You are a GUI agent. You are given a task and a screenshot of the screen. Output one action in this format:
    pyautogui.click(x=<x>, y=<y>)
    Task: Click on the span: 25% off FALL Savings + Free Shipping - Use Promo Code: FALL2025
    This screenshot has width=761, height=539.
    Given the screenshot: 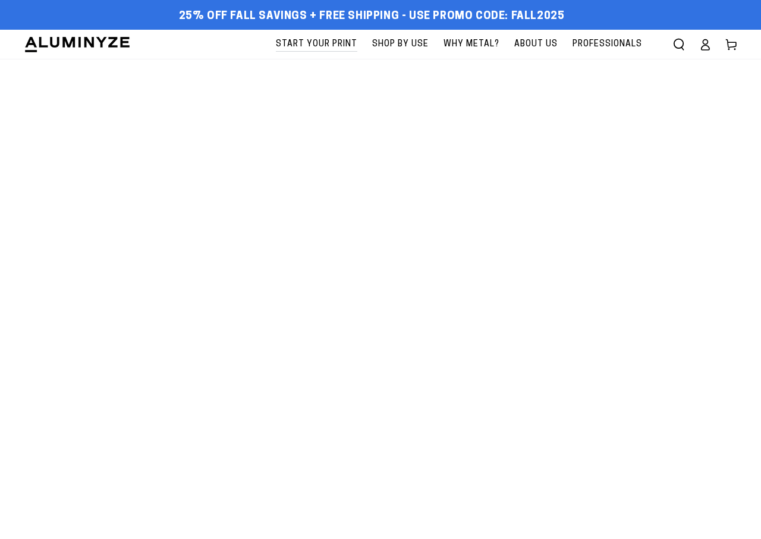 What is the action you would take?
    pyautogui.click(x=372, y=17)
    